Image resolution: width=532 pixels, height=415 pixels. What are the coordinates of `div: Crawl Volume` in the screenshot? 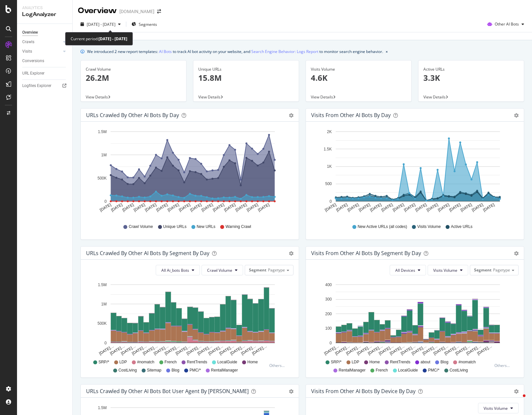 It's located at (133, 69).